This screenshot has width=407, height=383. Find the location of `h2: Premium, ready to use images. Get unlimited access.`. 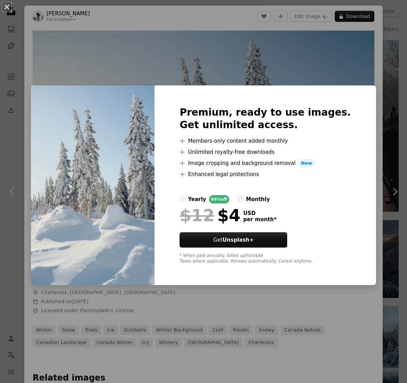

h2: Premium, ready to use images. Get unlimited access. is located at coordinates (265, 119).